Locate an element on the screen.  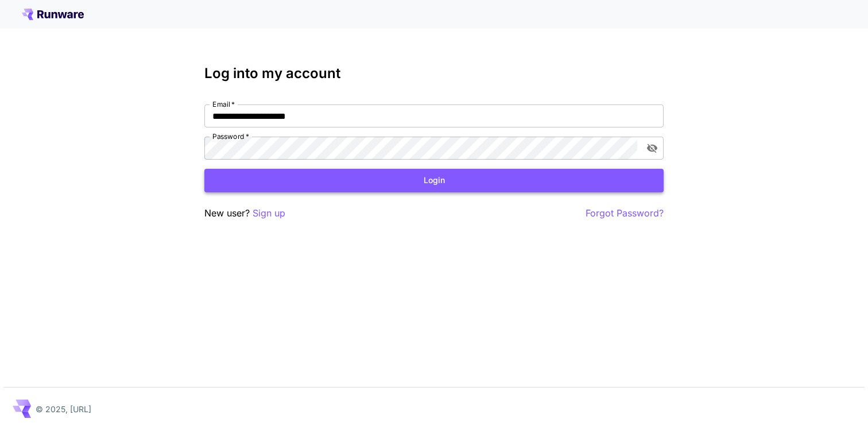
label: Password is located at coordinates (230, 136).